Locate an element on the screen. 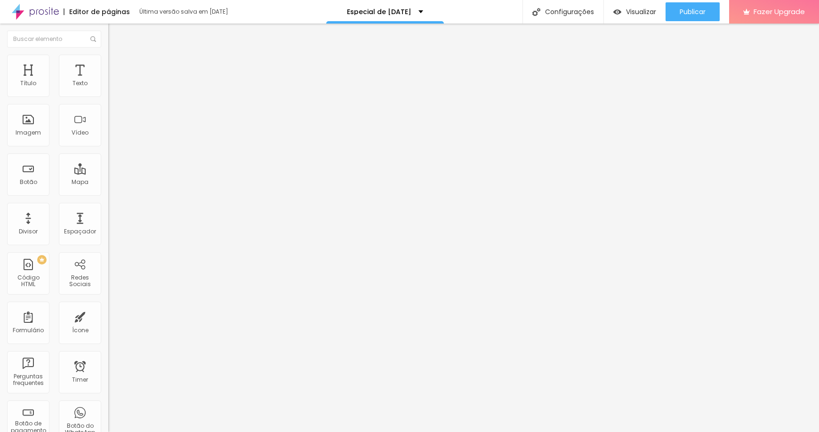 Image resolution: width=819 pixels, height=432 pixels. div: Perguntas frequentes is located at coordinates (28, 380).